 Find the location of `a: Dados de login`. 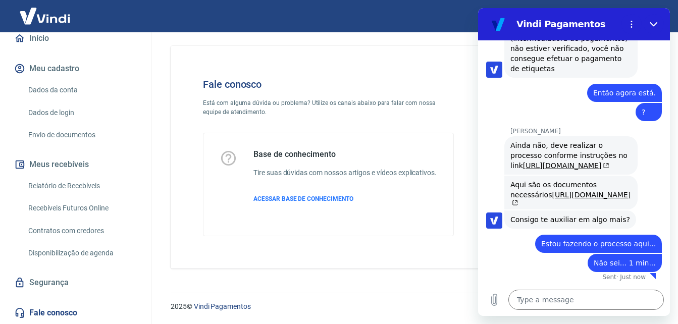

a: Dados de login is located at coordinates (81, 113).